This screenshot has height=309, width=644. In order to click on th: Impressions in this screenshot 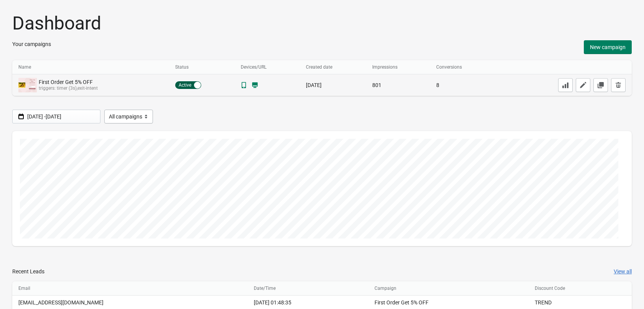, I will do `click(398, 67)`.